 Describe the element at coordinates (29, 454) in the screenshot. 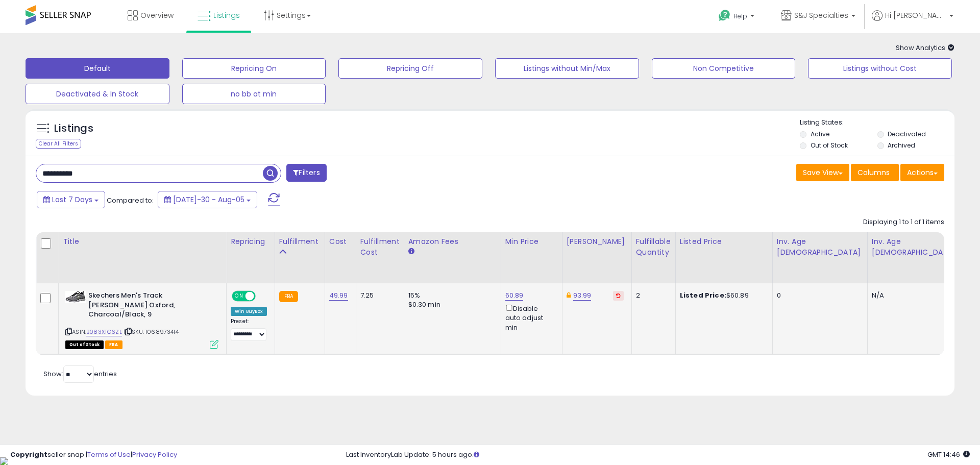

I see `strong: Copyright` at that location.